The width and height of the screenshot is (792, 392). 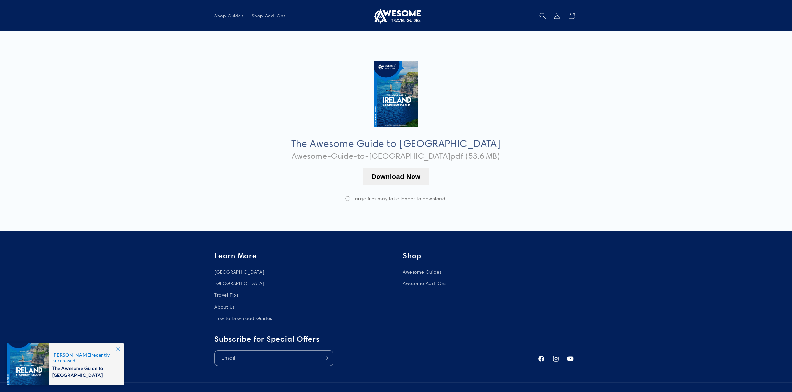 I want to click on a: Awesome Add-Ons, so click(x=424, y=284).